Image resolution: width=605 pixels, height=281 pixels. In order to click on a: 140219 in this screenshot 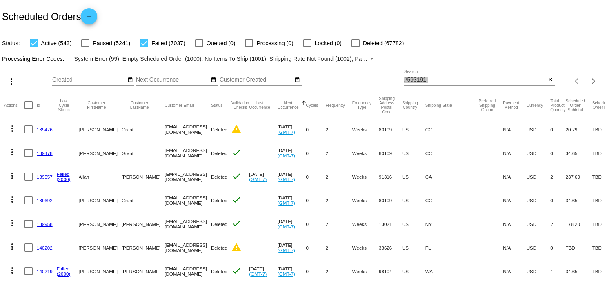, I will do `click(45, 272)`.